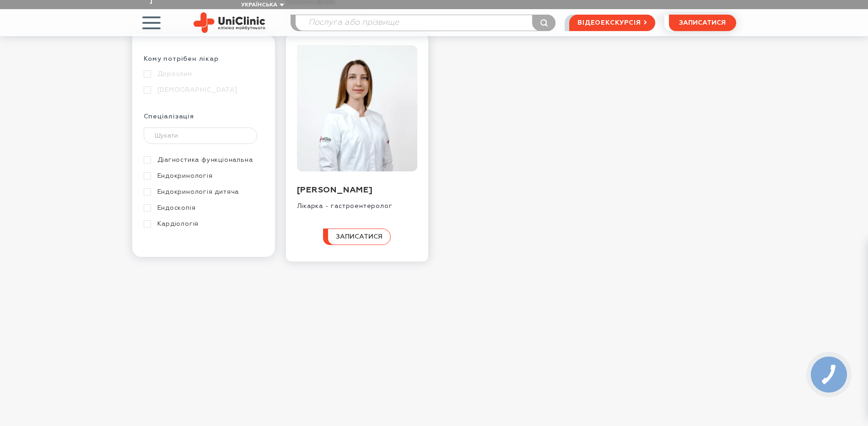  Describe the element at coordinates (612, 23) in the screenshot. I see `a: відеоекскурсія` at that location.